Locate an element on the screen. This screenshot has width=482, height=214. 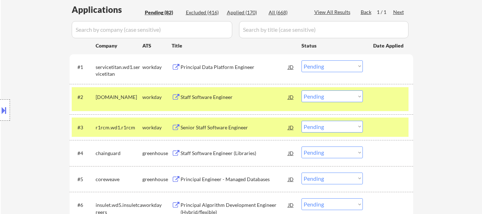
div: Status is located at coordinates (332, 45).